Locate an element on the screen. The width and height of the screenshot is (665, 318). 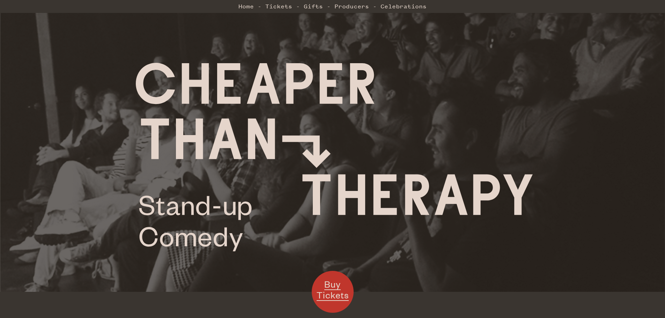
a: Buy Tickets is located at coordinates (333, 292).